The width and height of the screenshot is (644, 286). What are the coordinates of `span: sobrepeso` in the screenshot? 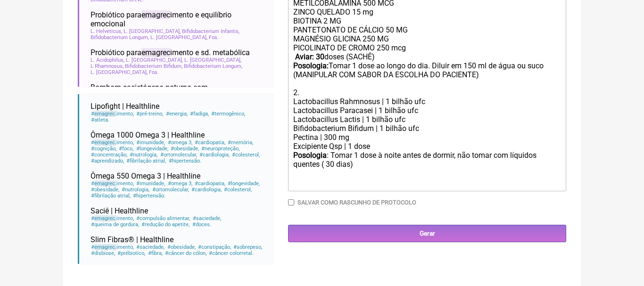 It's located at (247, 247).